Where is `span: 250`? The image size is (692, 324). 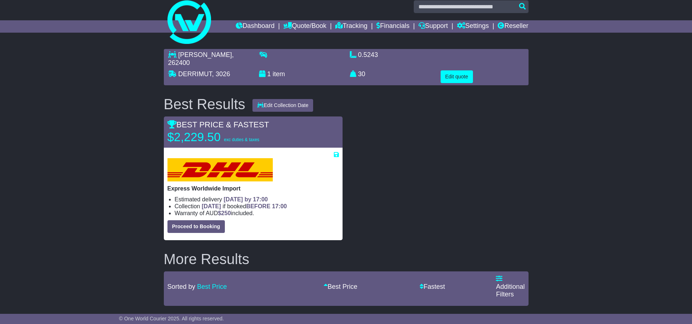 span: 250 is located at coordinates (226, 213).